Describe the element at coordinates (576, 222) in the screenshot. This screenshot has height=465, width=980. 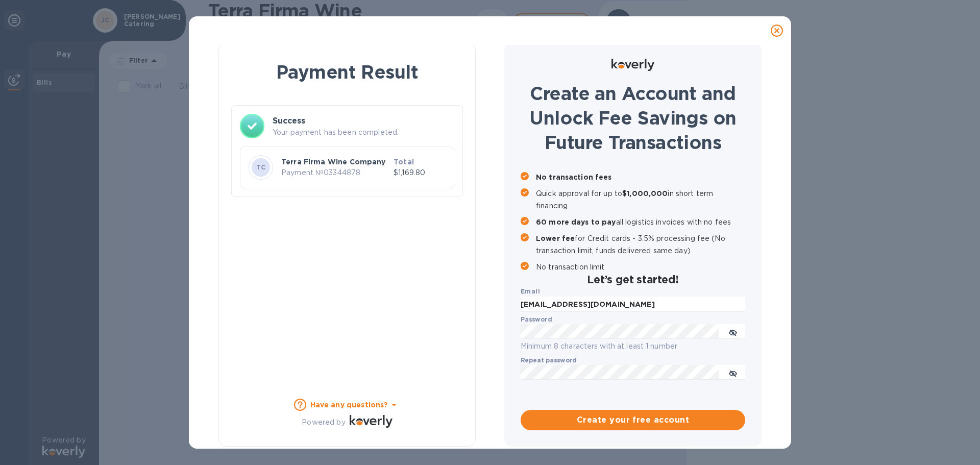
I see `b: 60 more days to pay` at that location.